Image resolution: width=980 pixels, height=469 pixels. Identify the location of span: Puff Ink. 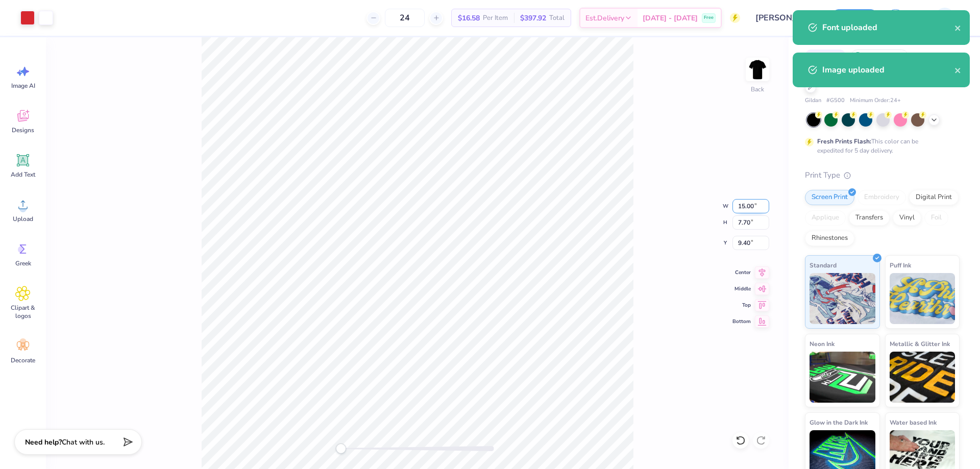
(900, 265).